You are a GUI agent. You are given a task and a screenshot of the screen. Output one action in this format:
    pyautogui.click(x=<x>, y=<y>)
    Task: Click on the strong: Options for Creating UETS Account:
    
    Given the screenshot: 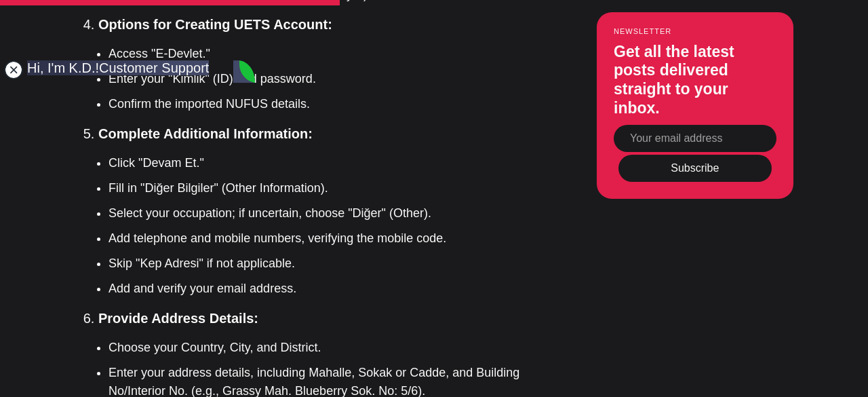 What is the action you would take?
    pyautogui.click(x=215, y=24)
    